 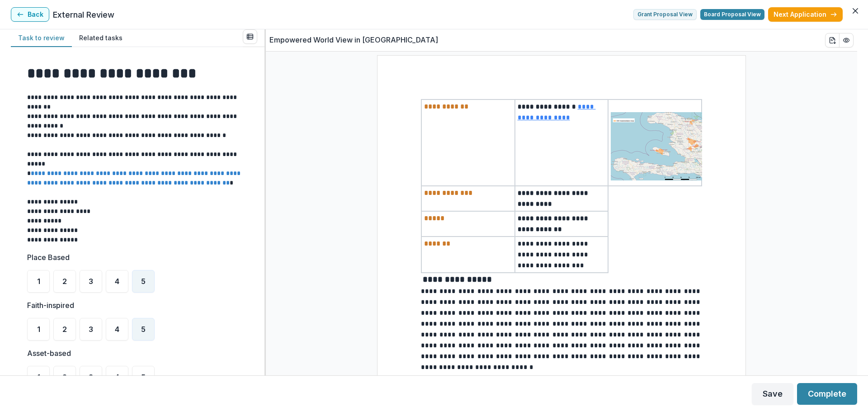 I want to click on button: Complete, so click(x=827, y=394).